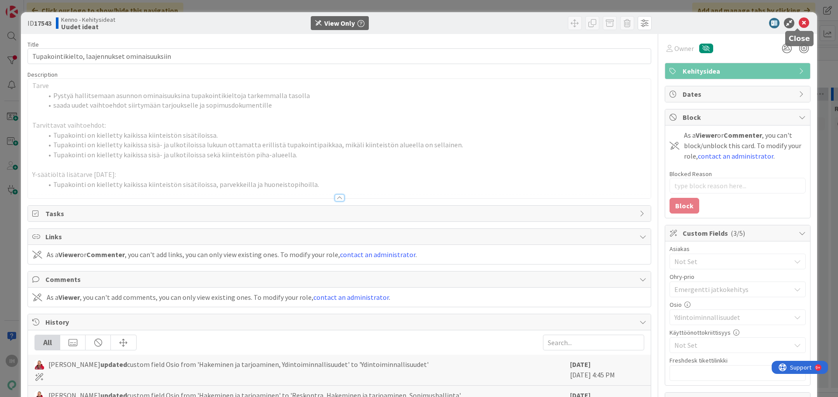  Describe the element at coordinates (732, 318) in the screenshot. I see `span: Ydintoiminnallisuudet` at that location.